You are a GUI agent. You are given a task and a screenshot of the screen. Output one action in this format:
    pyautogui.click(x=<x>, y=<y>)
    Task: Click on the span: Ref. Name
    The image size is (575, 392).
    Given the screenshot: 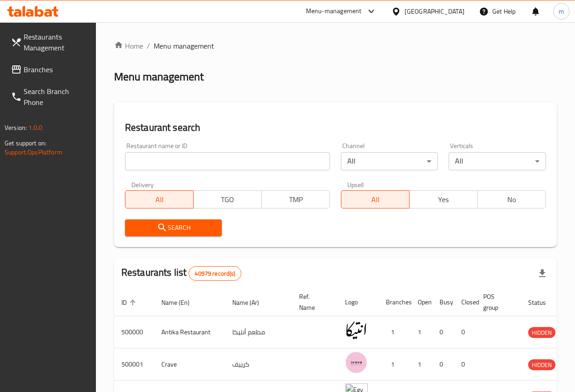 What is the action you would take?
    pyautogui.click(x=313, y=302)
    